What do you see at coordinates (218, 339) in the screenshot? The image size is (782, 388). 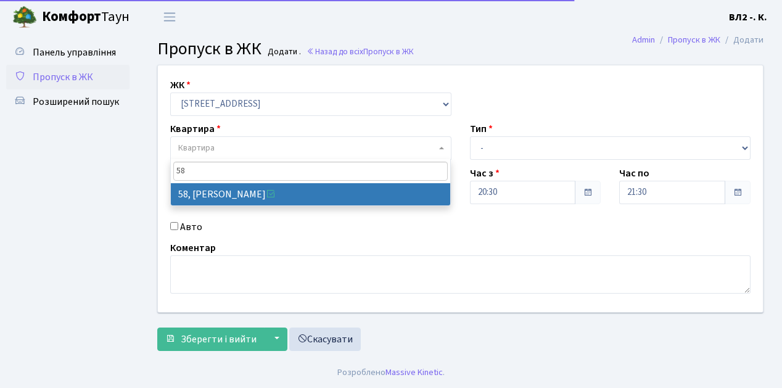 I see `span: Зберегти і вийти` at bounding box center [218, 339].